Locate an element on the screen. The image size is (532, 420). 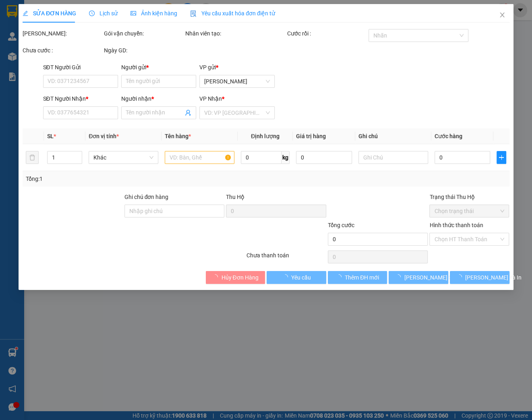
button: delete is located at coordinates (32, 158).